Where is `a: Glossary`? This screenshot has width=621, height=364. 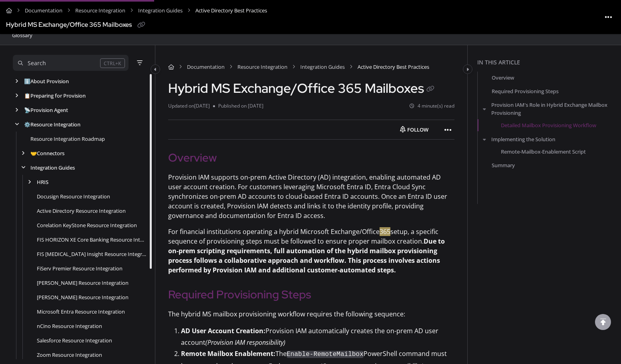 a: Glossary is located at coordinates (22, 35).